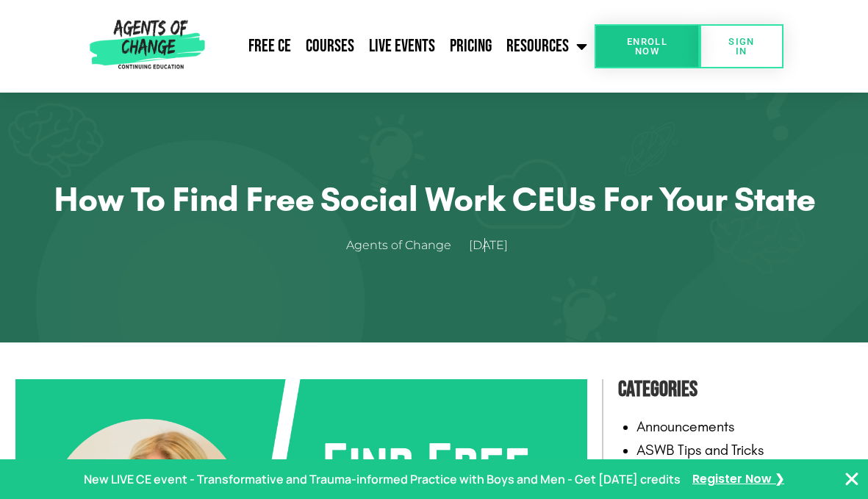 Image resolution: width=868 pixels, height=499 pixels. I want to click on a: Free CE, so click(270, 47).